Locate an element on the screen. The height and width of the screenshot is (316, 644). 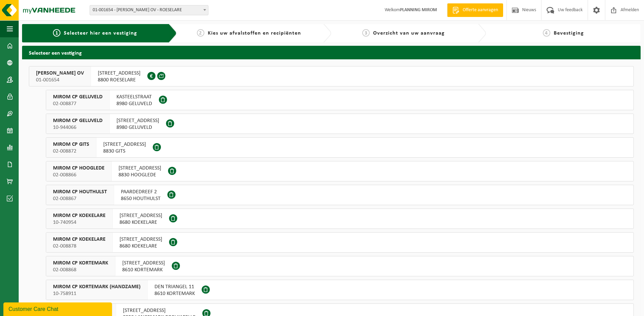
span: Selecteer hier een vestiging is located at coordinates (100, 33).